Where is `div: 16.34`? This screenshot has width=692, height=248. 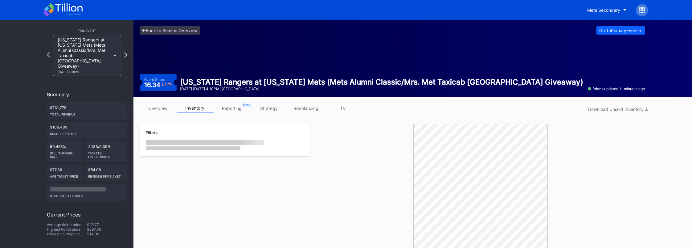
div: 16.34 is located at coordinates (158, 85).